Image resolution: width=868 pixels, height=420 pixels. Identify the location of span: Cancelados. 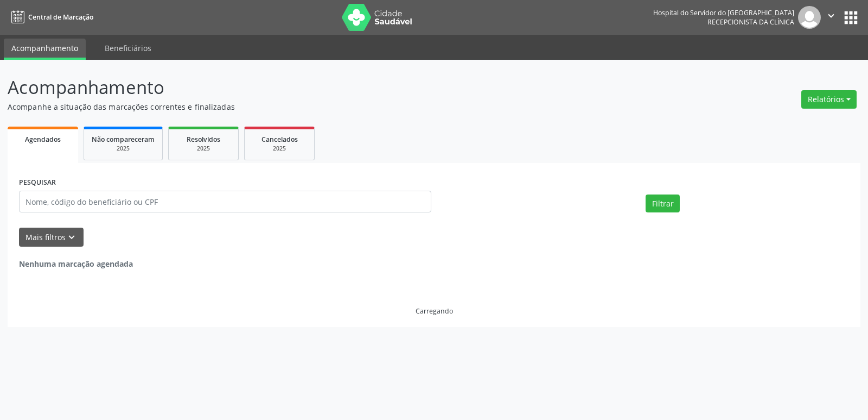
(279, 139).